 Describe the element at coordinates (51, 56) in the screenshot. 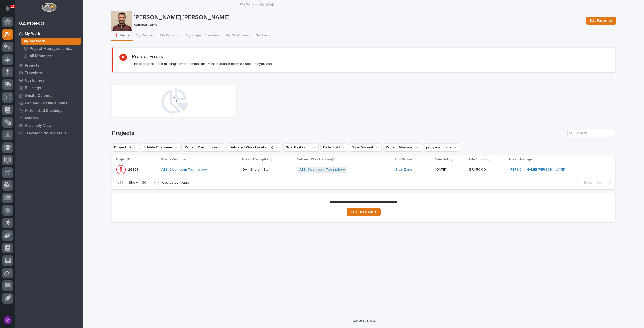

I see `a: All Managers` at that location.